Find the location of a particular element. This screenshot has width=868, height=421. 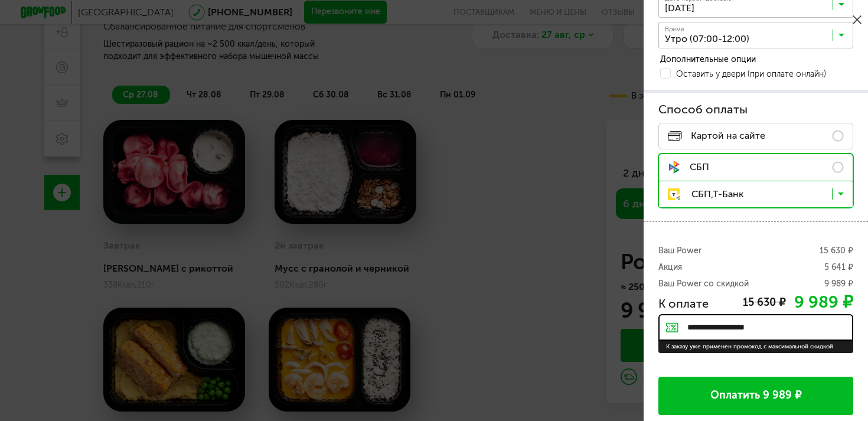

span: Ваш Power со скидкой is located at coordinates (704, 284).